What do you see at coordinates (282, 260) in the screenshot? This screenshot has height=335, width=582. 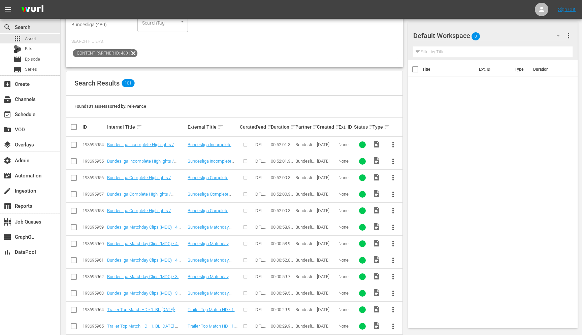 I see `div: 00:00:52.052` at bounding box center [282, 260].